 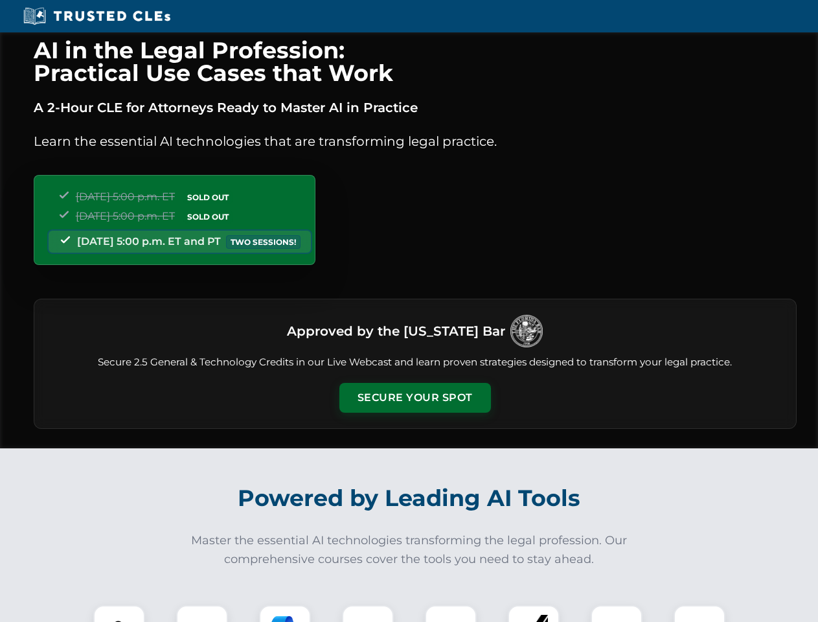 What do you see at coordinates (526, 331) in the screenshot?
I see `img: Logo` at bounding box center [526, 331].